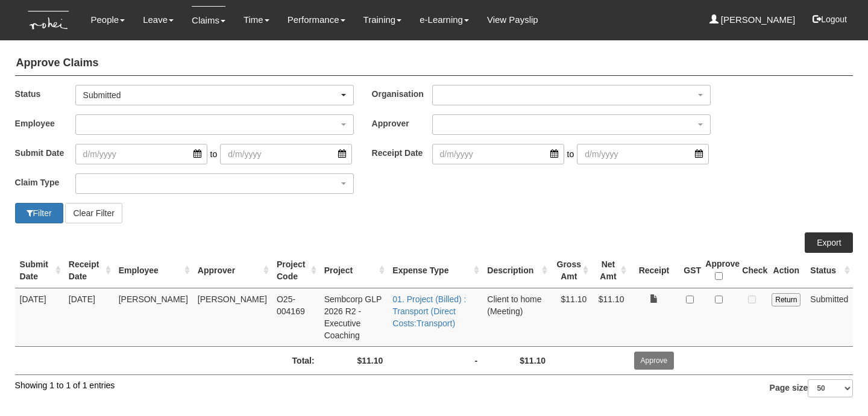 The height and width of the screenshot is (416, 868). What do you see at coordinates (829, 19) in the screenshot?
I see `button: Logout` at bounding box center [829, 19].